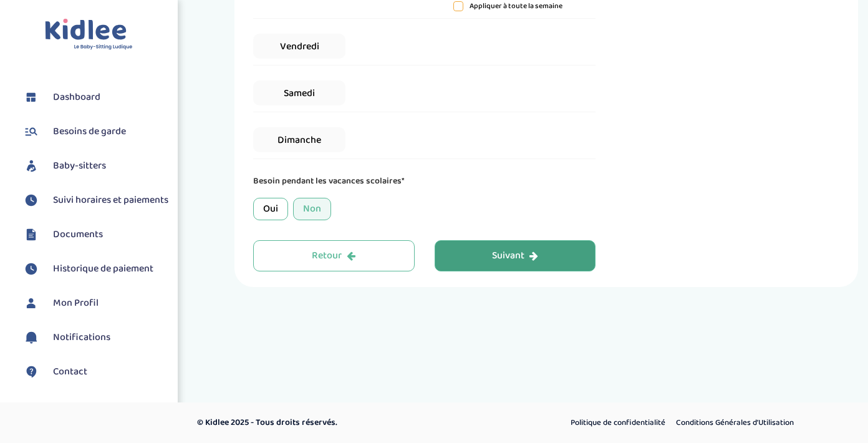 Image resolution: width=868 pixels, height=443 pixels. I want to click on a: Besoins de garde, so click(95, 132).